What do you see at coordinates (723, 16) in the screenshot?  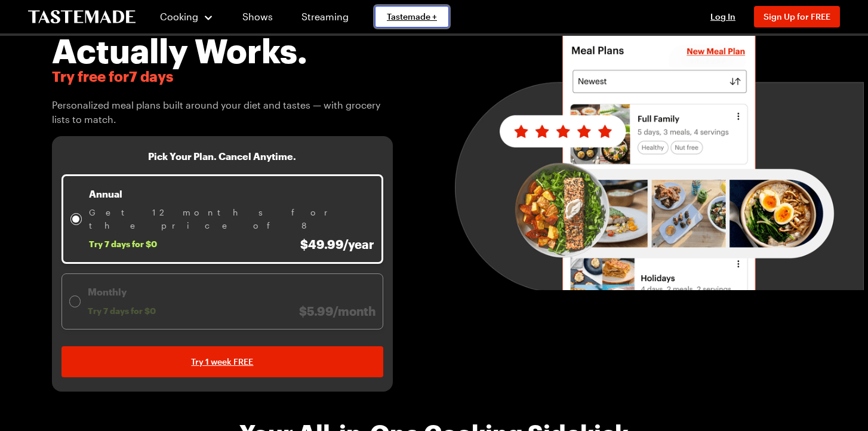 I see `span: Log In` at bounding box center [723, 16].